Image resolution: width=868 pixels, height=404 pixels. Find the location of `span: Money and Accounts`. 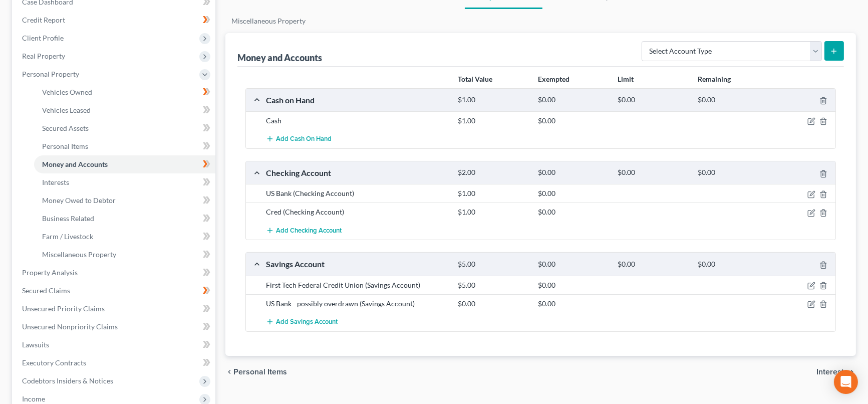

span: Money and Accounts is located at coordinates (74, 164).